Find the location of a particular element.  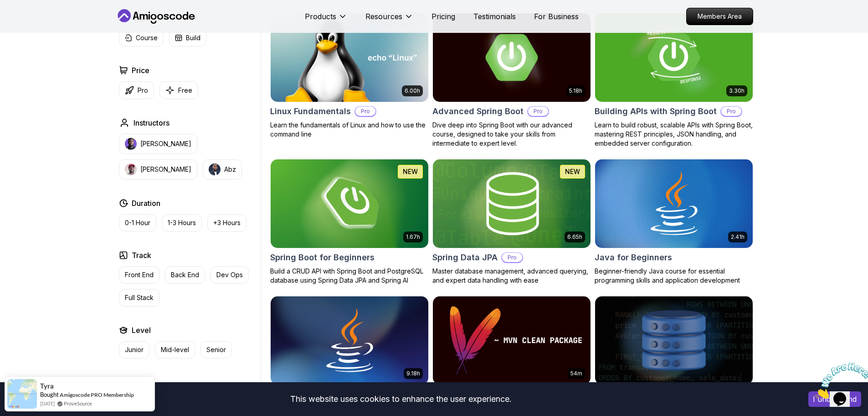

button: Build is located at coordinates (188, 38).